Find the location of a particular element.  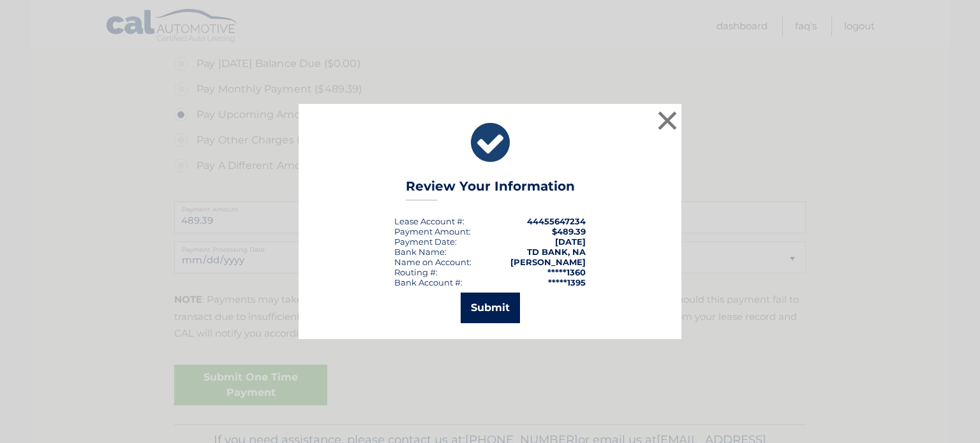

span: Payment Date is located at coordinates (424, 241).